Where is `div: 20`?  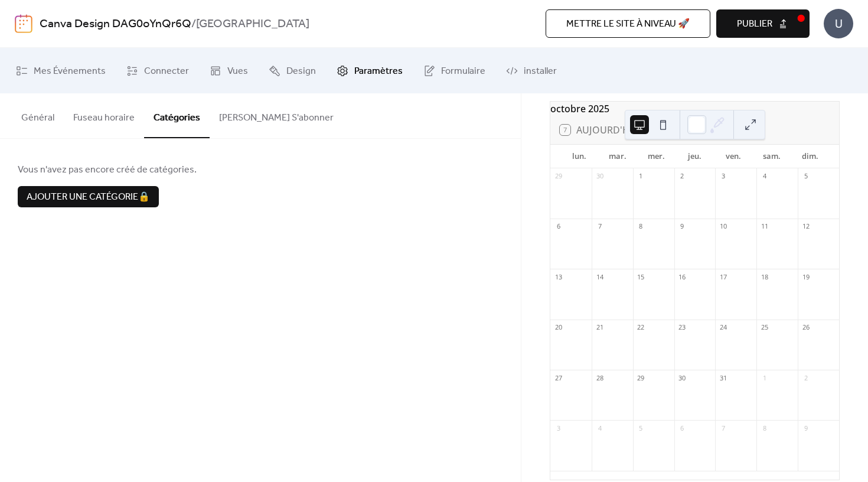 div: 20 is located at coordinates (558, 328).